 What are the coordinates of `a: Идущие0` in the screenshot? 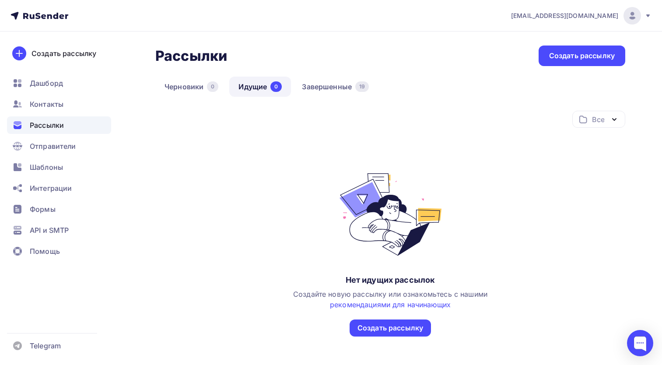 It's located at (260, 87).